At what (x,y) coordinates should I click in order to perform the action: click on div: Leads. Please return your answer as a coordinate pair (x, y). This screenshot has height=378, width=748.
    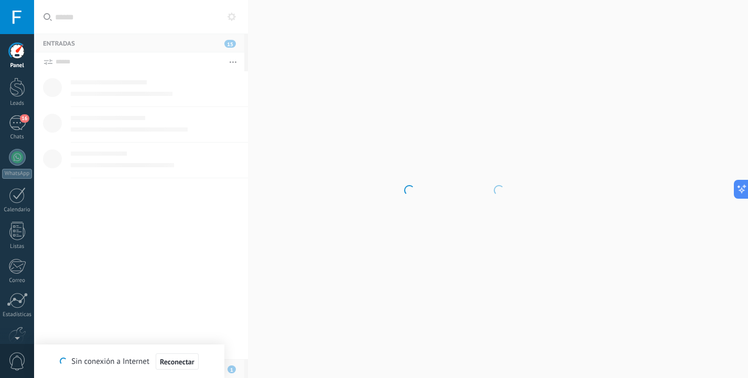
    Looking at the image, I should click on (17, 103).